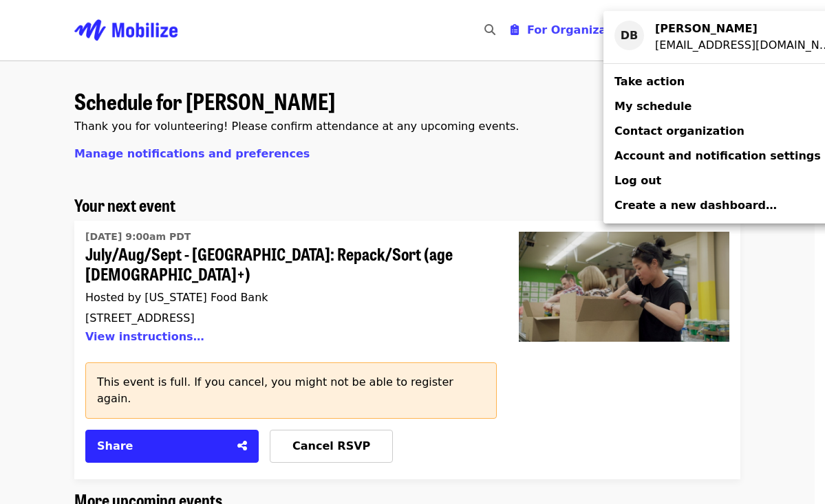 This screenshot has width=825, height=504. What do you see at coordinates (638, 180) in the screenshot?
I see `span: Log out` at bounding box center [638, 180].